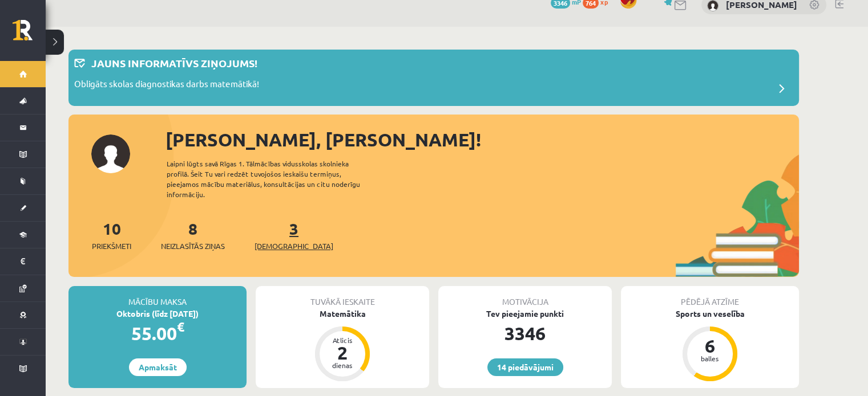  What do you see at coordinates (342, 353) in the screenshot?
I see `div: 2` at bounding box center [342, 353].